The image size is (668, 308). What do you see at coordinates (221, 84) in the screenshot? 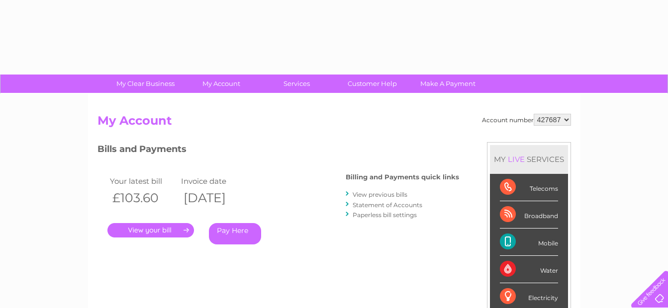
I see `a: My Account` at bounding box center [221, 84].